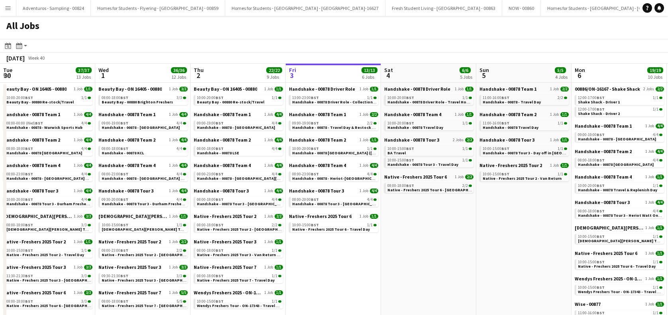 The width and height of the screenshot is (668, 315). What do you see at coordinates (305, 98) in the screenshot?
I see `span: 13:00-23:00` at bounding box center [305, 98].